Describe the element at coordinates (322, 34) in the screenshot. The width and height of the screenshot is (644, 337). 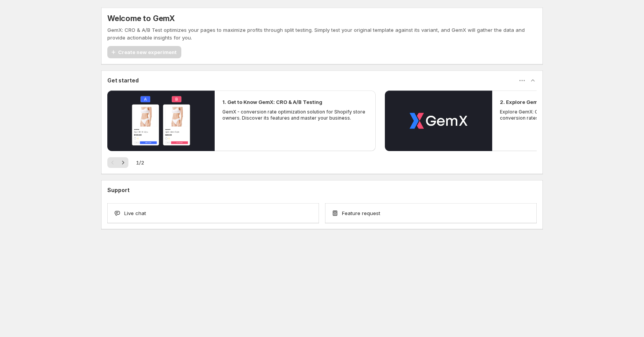
I see `p: GemX: CRO & A/B Test optimizes your pages to maximize profits through split testing. Simply test ...` at that location.